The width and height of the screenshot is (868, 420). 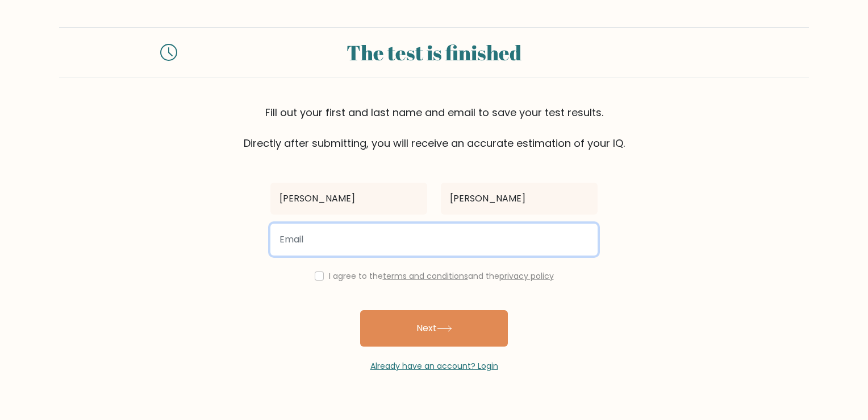 What do you see at coordinates (434, 329) in the screenshot?
I see `button: Next` at bounding box center [434, 329].